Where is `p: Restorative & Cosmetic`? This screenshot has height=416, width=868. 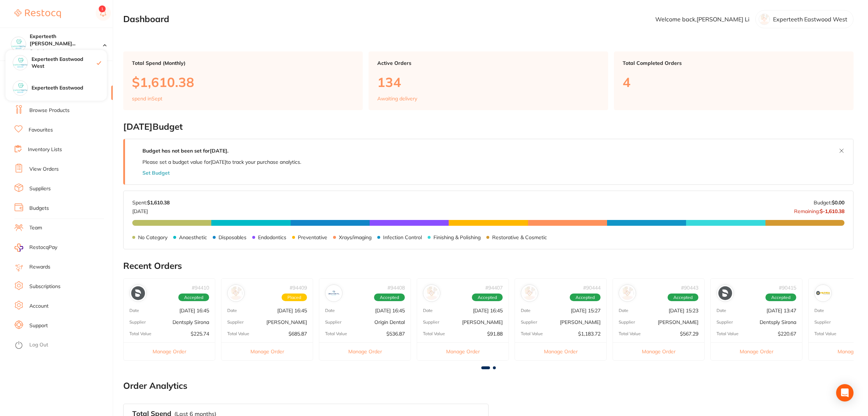 p: Restorative & Cosmetic is located at coordinates (520, 238).